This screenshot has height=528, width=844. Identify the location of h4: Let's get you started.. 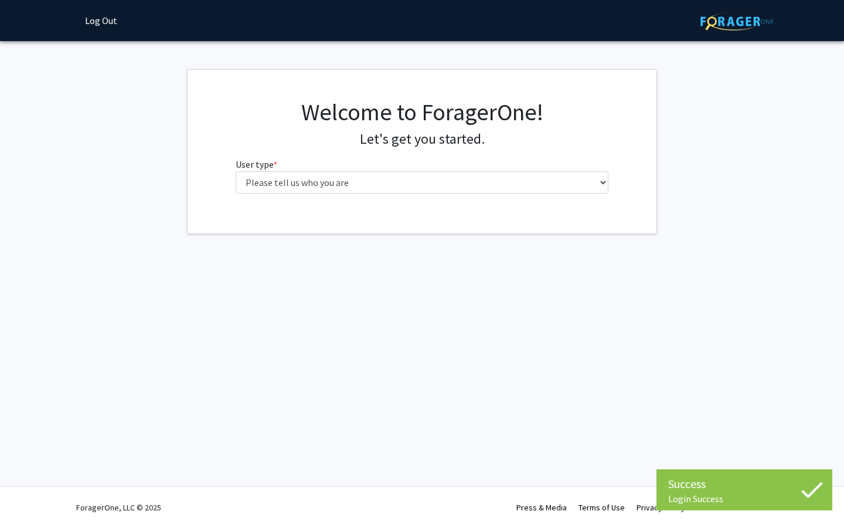
(422, 139).